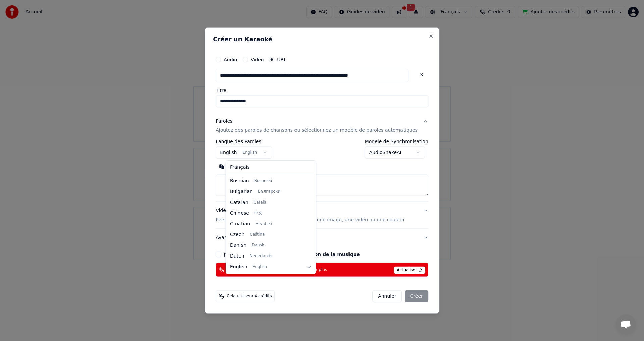 This screenshot has height=341, width=644. What do you see at coordinates (240, 213) in the screenshot?
I see `span: Chinese` at bounding box center [240, 213].